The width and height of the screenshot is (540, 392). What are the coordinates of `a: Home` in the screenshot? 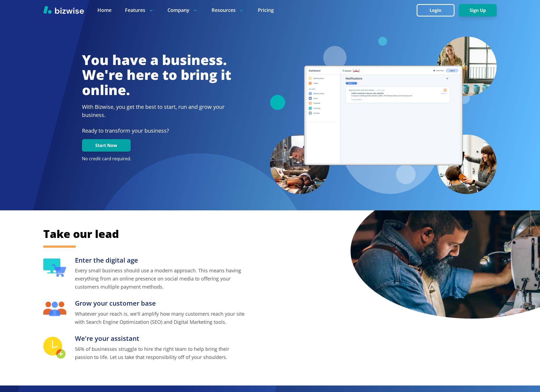 It's located at (104, 10).